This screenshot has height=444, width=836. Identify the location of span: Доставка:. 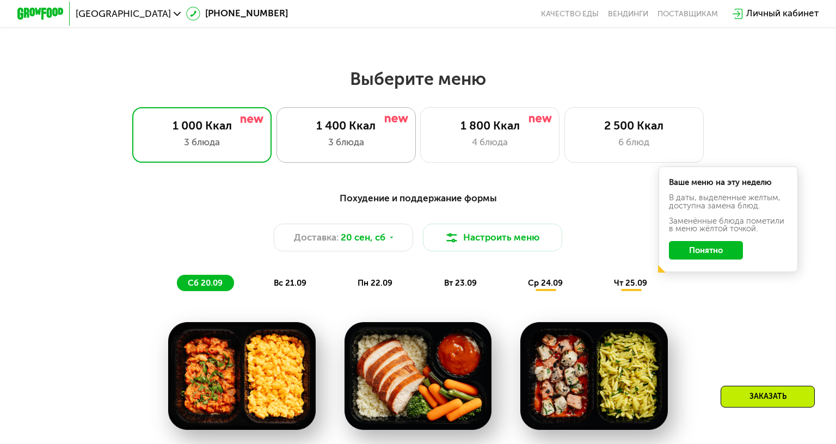
(316, 238).